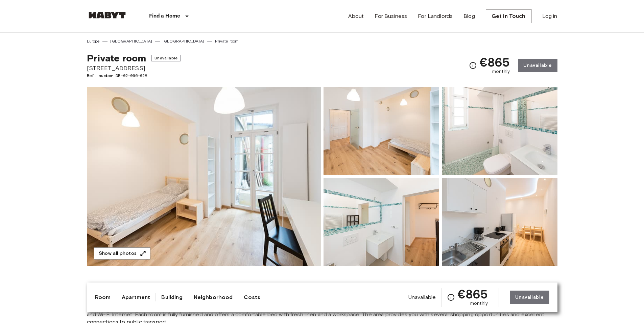  I want to click on a: Private room, so click(227, 41).